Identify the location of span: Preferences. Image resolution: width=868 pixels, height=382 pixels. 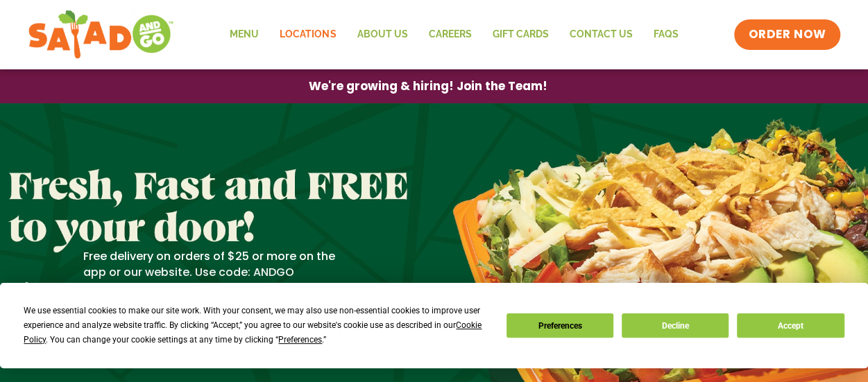
(300, 339).